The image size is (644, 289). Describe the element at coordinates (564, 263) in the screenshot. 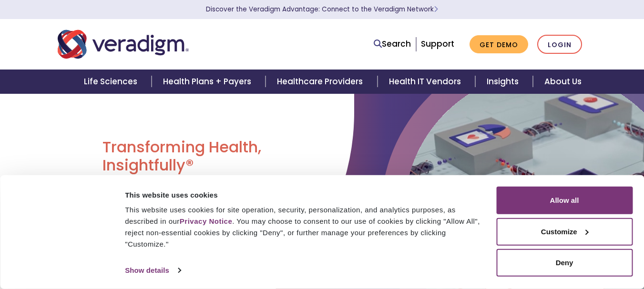

I see `button: Deny` at that location.